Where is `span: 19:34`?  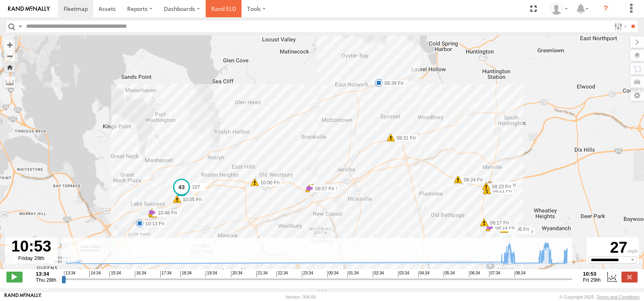
span: 19:34 is located at coordinates (211, 274).